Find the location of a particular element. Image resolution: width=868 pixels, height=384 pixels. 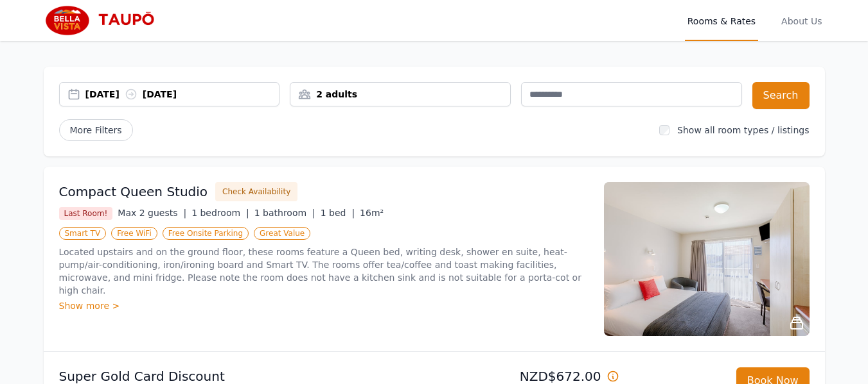

span: Free WiFi is located at coordinates (134, 233).